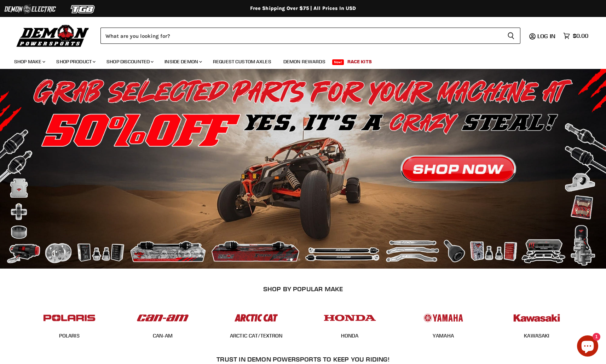 The height and width of the screenshot is (364, 606). Describe the element at coordinates (129, 61) in the screenshot. I see `a: Shop Discounted` at that location.